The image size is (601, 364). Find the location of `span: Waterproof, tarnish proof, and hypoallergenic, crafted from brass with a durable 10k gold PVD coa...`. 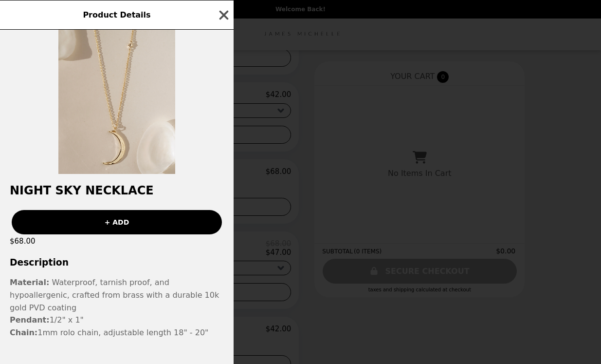

span: Waterproof, tarnish proof, and hypoallergenic, crafted from brass with a durable 10k gold PVD coa... is located at coordinates (114, 295).